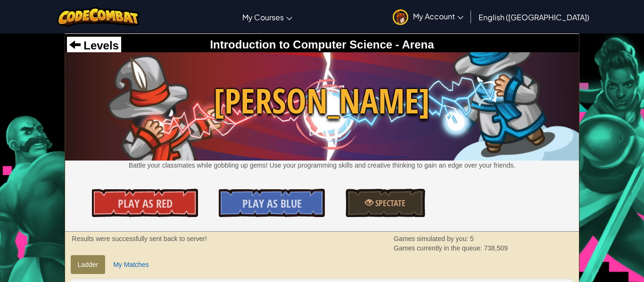  I want to click on a: Ladder, so click(88, 265).